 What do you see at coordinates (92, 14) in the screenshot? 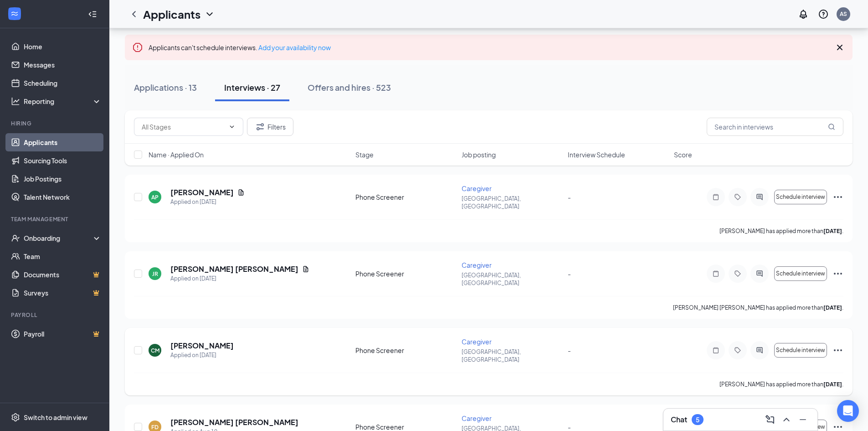
I see `svg: Collapse` at bounding box center [92, 14].